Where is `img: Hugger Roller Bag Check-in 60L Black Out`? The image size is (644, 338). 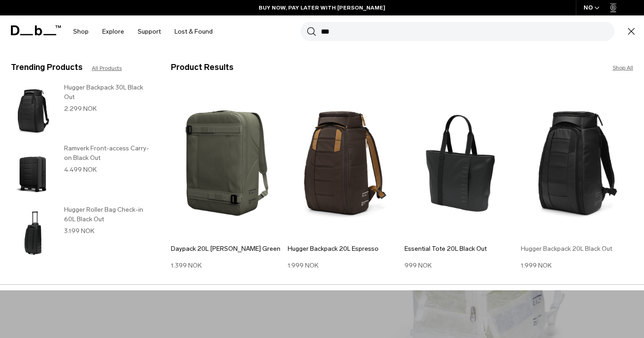
img: Hugger Roller Bag Check-in 60L Black Out is located at coordinates (33, 233).